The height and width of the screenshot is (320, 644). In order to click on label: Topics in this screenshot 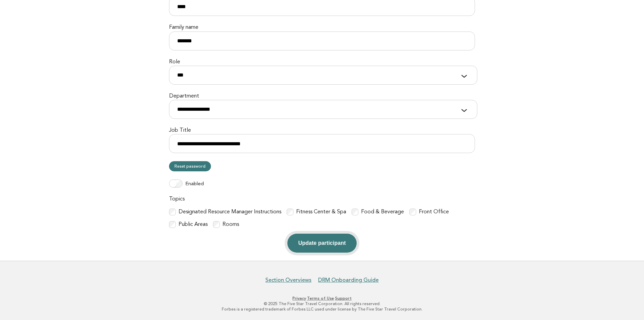, I will do `click(322, 199)`.